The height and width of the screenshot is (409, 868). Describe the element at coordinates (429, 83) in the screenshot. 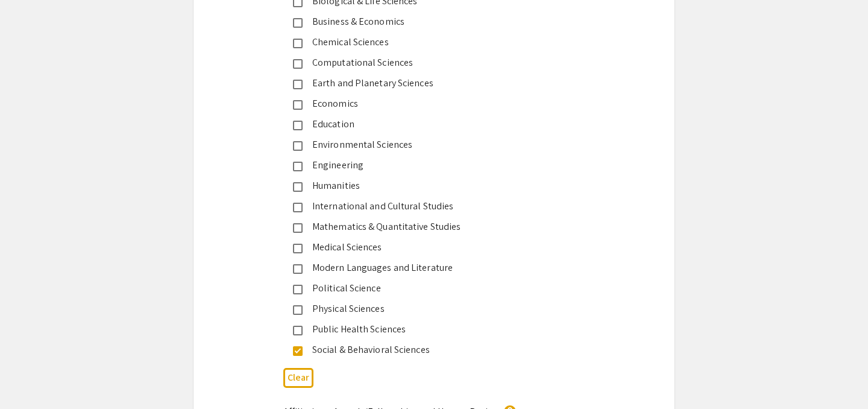

I see `div: Earth and Planetary Sciences` at that location.